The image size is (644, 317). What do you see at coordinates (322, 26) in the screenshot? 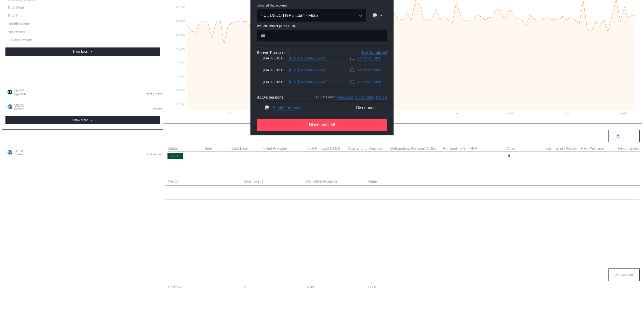
I see `span: WalletConnect pairing URI` at bounding box center [322, 26].